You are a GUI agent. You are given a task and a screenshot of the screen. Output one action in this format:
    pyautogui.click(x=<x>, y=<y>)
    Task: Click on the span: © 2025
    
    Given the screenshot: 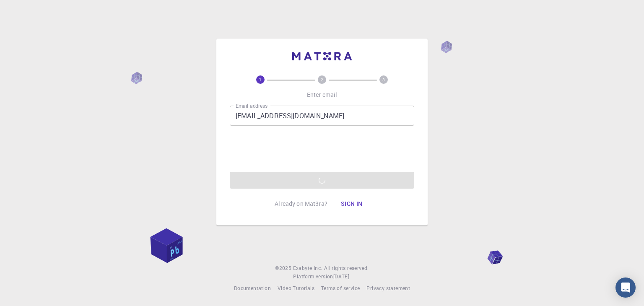 What is the action you would take?
    pyautogui.click(x=284, y=268)
    